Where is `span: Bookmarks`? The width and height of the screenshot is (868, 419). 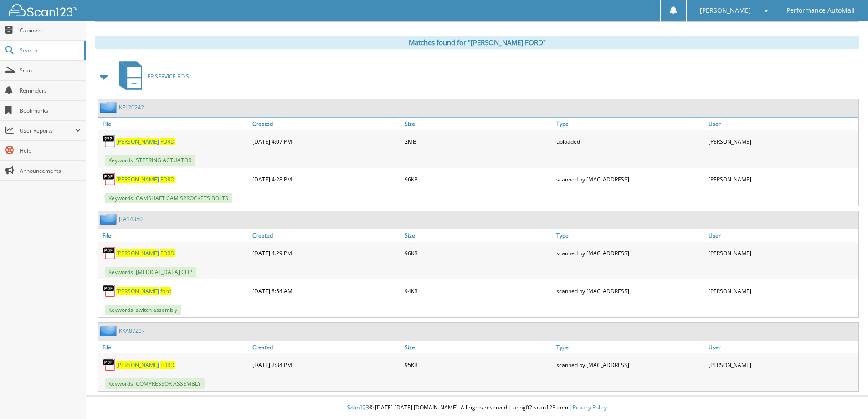
span: Bookmarks is located at coordinates (50, 110).